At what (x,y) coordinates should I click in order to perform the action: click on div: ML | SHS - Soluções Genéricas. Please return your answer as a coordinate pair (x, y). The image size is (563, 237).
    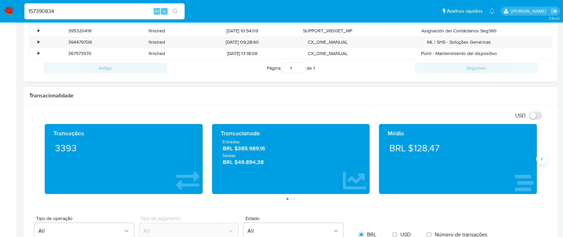
    Looking at the image, I should click on (459, 42).